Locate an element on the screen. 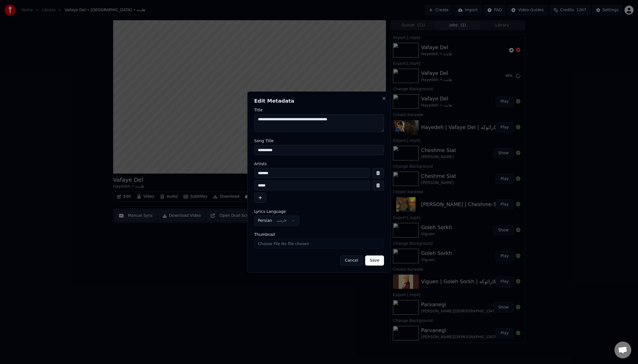  button: Cancel is located at coordinates (351, 260).